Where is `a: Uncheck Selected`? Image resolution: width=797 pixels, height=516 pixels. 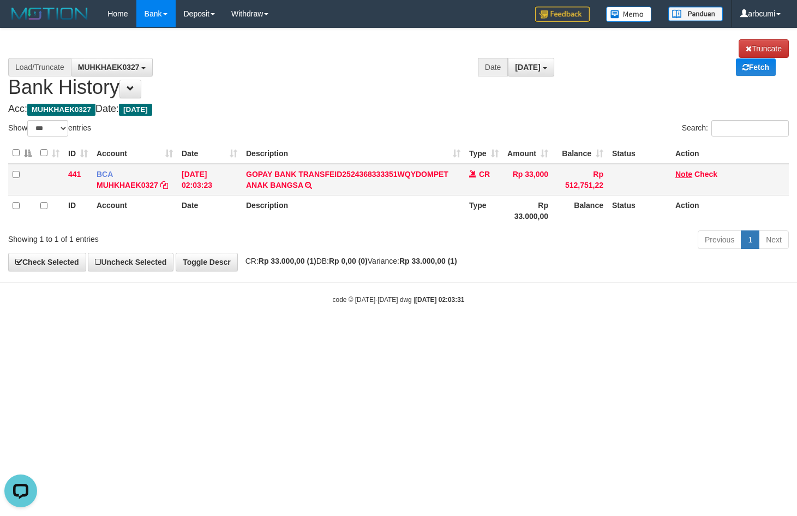
a: Uncheck Selected is located at coordinates (130, 262).